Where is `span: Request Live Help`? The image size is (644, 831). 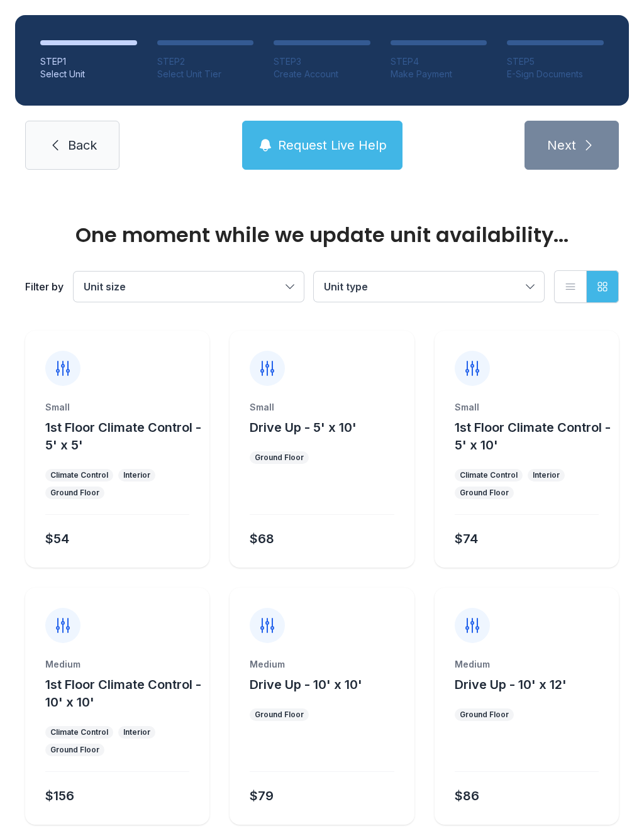
span: Request Live Help is located at coordinates (332, 145).